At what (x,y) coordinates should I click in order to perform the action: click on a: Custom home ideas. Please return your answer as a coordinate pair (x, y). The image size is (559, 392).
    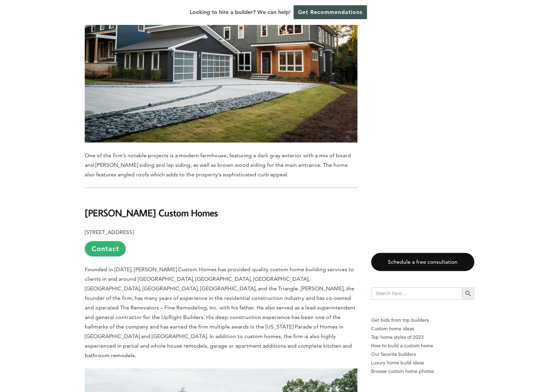
    Looking at the image, I should click on (423, 329).